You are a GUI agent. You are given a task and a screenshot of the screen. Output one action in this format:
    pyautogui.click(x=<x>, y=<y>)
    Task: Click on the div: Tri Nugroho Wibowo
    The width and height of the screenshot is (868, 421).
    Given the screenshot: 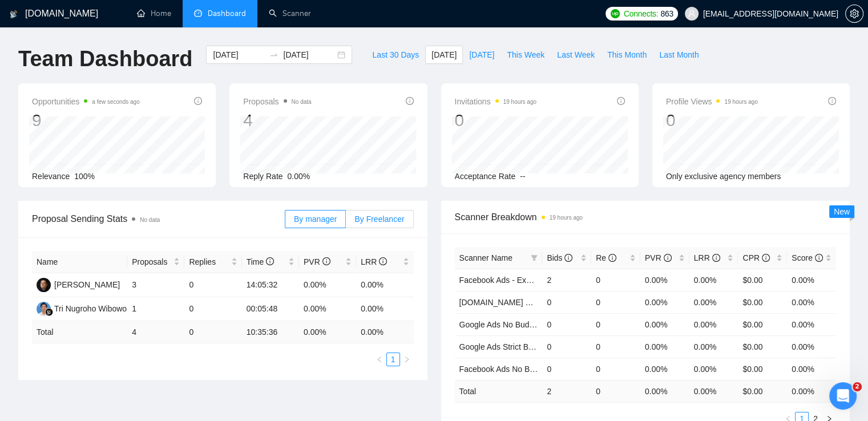 What is the action you would take?
    pyautogui.click(x=90, y=308)
    